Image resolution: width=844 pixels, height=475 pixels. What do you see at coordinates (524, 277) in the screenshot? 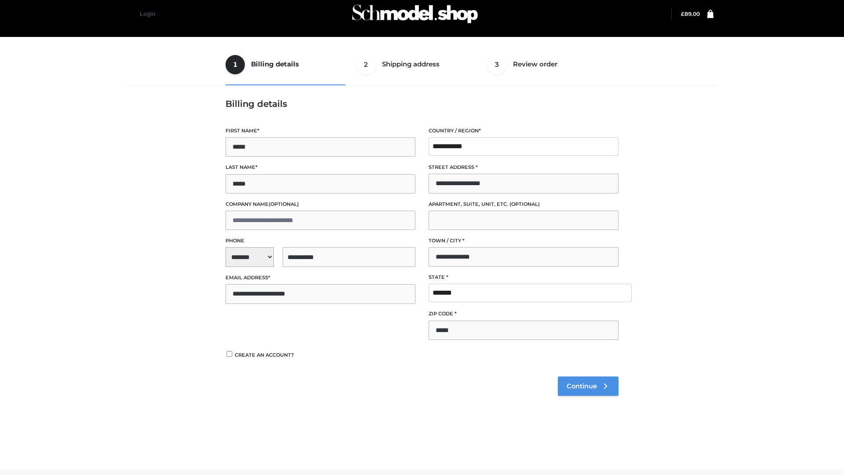
I see `label: State` at bounding box center [524, 277].